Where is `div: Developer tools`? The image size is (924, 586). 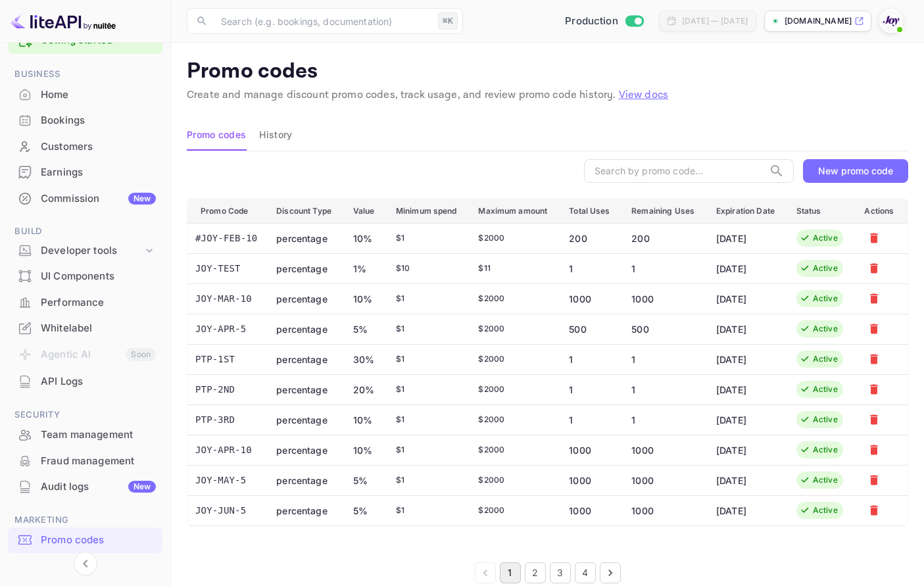 div: Developer tools is located at coordinates (91, 251).